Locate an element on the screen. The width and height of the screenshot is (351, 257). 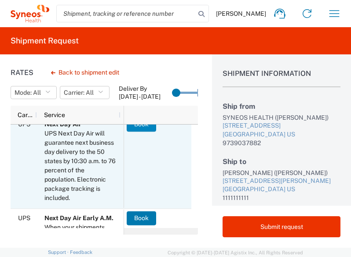
div: 1111111111 is located at coordinates (281, 198).